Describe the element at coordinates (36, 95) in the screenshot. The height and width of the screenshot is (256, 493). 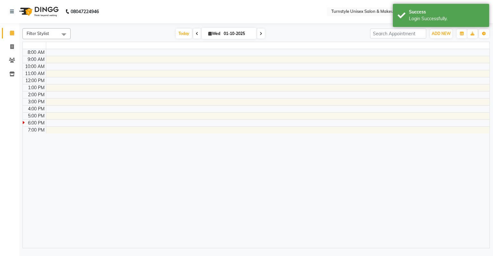
I see `div: 2:00 PM` at that location.